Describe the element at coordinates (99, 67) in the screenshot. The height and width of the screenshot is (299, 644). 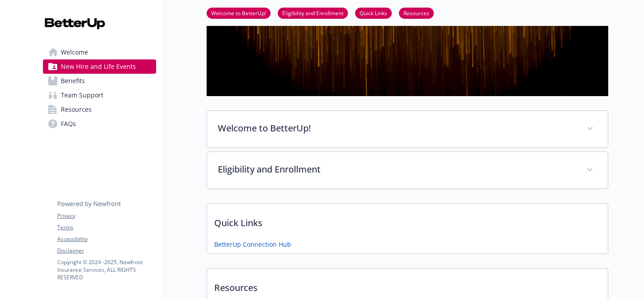
I see `span: New Hire and Life Events` at that location.